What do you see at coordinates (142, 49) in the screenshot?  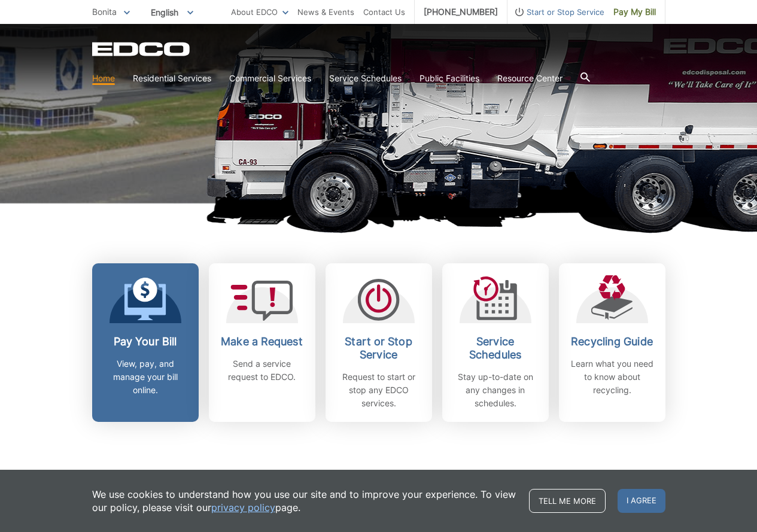 I see `a: EDCD logo. Return to the homepage.` at bounding box center [142, 49].